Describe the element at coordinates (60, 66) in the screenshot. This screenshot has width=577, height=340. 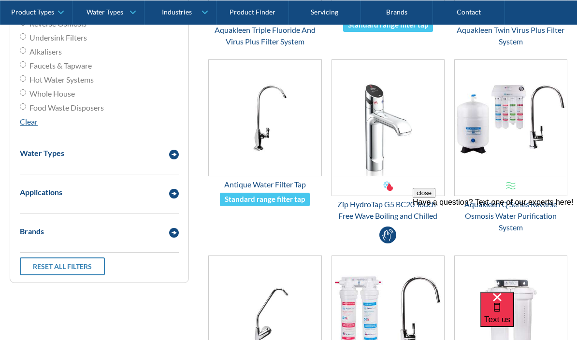
I see `span: Faucets & Tapware` at that location.